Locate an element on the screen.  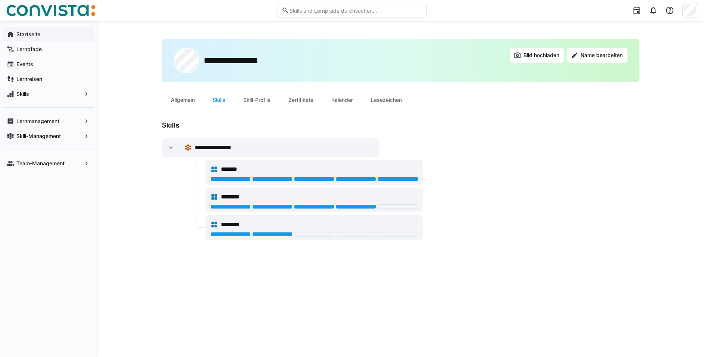
span: Bild hochladen is located at coordinates (541, 55).